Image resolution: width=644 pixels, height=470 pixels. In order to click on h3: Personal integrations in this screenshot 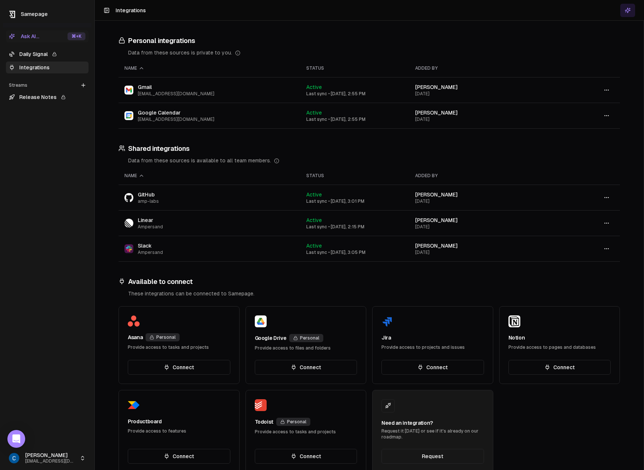, I will do `click(369, 41)`.